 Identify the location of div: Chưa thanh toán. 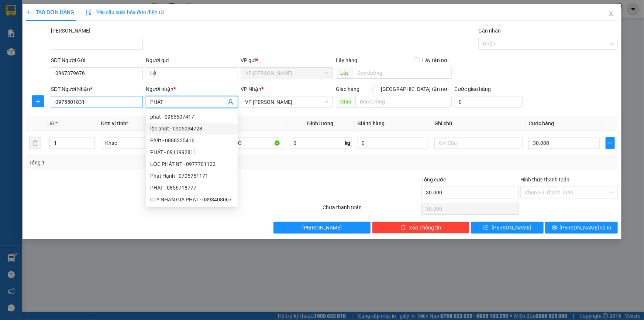
(371, 209).